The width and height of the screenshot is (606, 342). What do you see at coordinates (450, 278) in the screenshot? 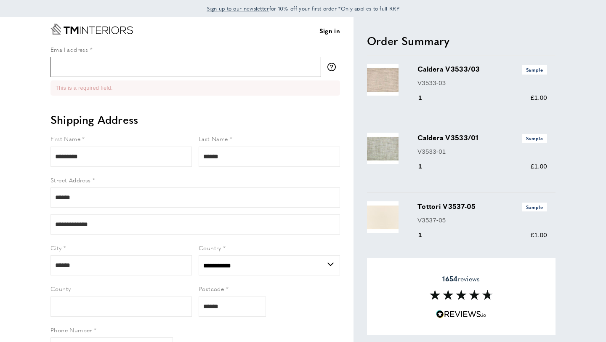
I see `strong: 1654` at bounding box center [450, 278].